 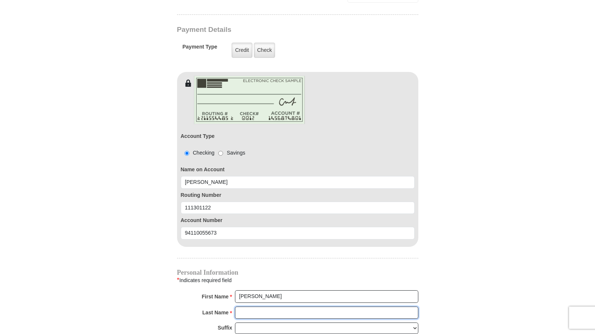 I want to click on strong: Suffix, so click(x=225, y=328).